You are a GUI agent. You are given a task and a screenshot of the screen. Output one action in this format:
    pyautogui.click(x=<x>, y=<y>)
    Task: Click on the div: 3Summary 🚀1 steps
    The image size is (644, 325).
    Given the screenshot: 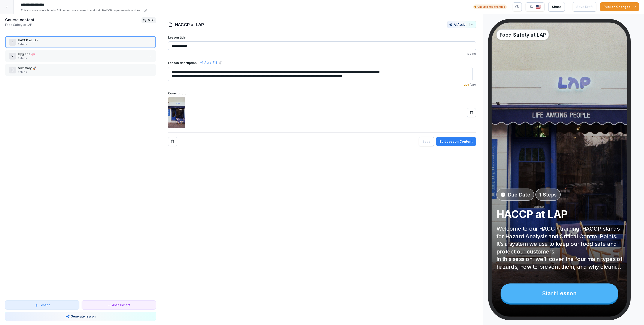 What is the action you would take?
    pyautogui.click(x=80, y=70)
    